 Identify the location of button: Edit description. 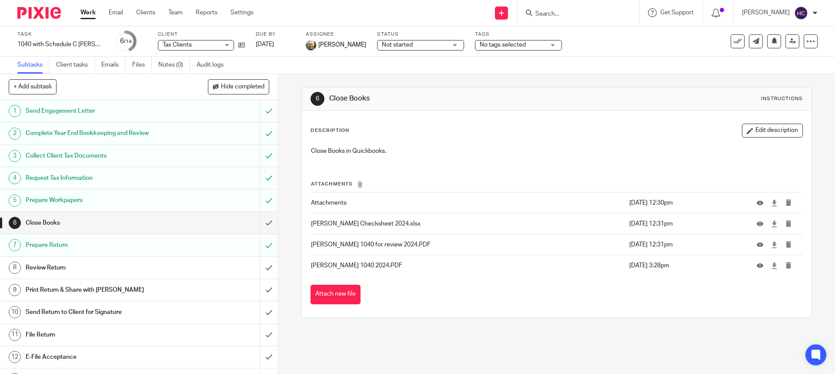
(773, 131).